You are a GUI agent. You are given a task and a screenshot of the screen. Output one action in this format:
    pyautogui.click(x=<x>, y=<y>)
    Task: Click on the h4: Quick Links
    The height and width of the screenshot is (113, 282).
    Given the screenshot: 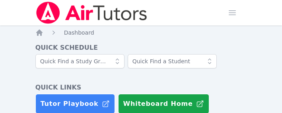 What is the action you would take?
    pyautogui.click(x=141, y=88)
    